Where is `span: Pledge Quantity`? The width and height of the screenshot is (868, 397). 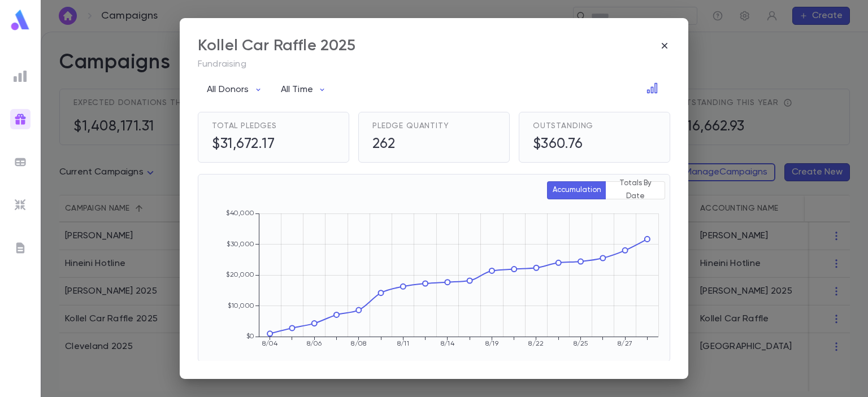
span: Pledge Quantity is located at coordinates (411, 126).